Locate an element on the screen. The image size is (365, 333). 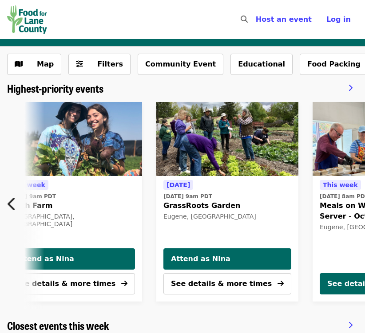
span: GrassRoots Garden is located at coordinates (227, 206).